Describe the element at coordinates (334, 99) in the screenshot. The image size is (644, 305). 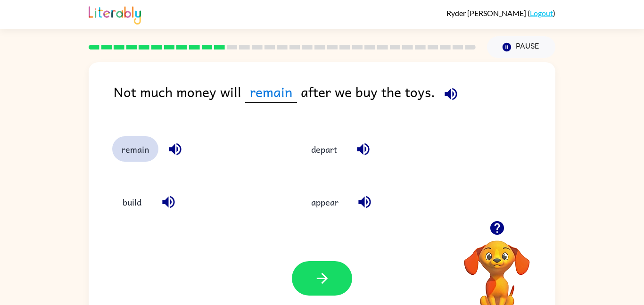
I see `div: Not much money will after we buy the toys.` at that location.